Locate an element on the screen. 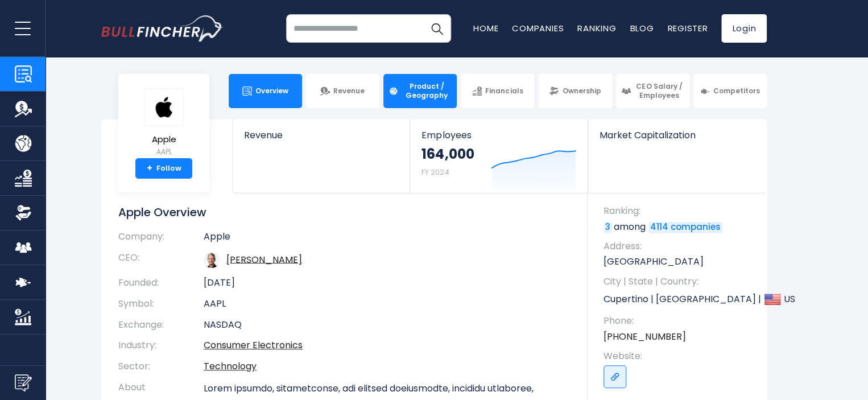 This screenshot has height=400, width=868. img: bullfincher logo is located at coordinates (162, 28).